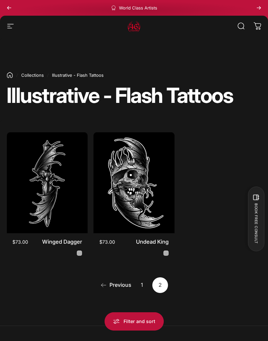  What do you see at coordinates (139, 95) in the screenshot?
I see `animate-element: Flash` at bounding box center [139, 95].